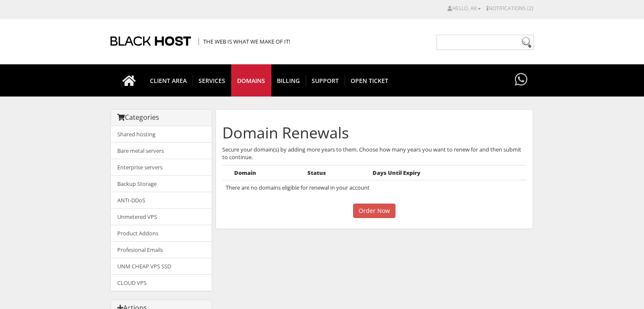 The height and width of the screenshot is (309, 644). I want to click on td: There are no domains eligible for renewal in your account, so click(374, 188).